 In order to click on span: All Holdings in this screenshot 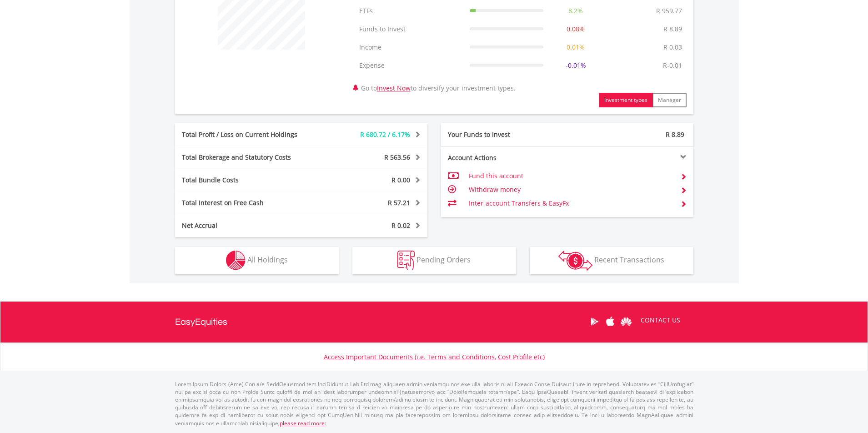, I will do `click(268, 259)`.